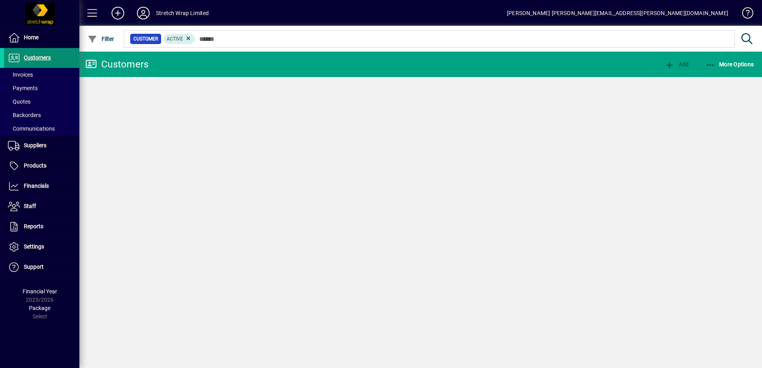 The height and width of the screenshot is (368, 762). I want to click on span: Filter, so click(101, 39).